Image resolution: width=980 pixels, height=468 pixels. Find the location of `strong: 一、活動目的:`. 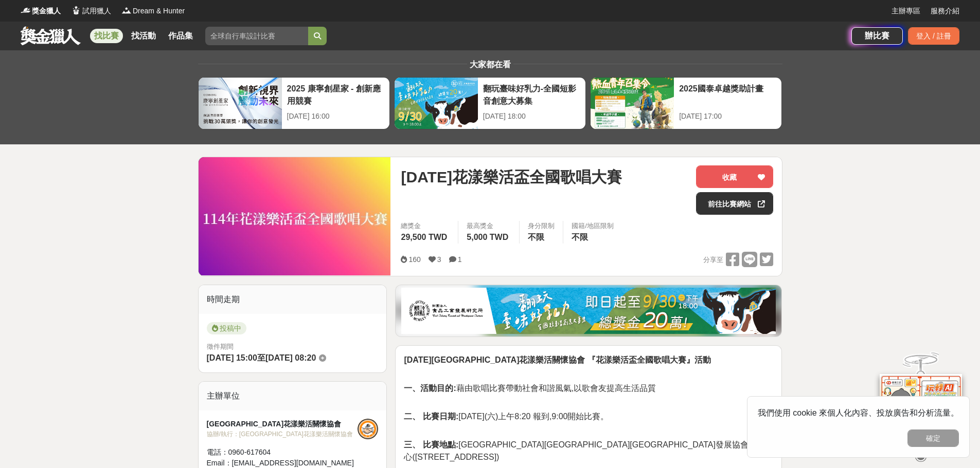

strong: 一、活動目的: is located at coordinates (429, 388).